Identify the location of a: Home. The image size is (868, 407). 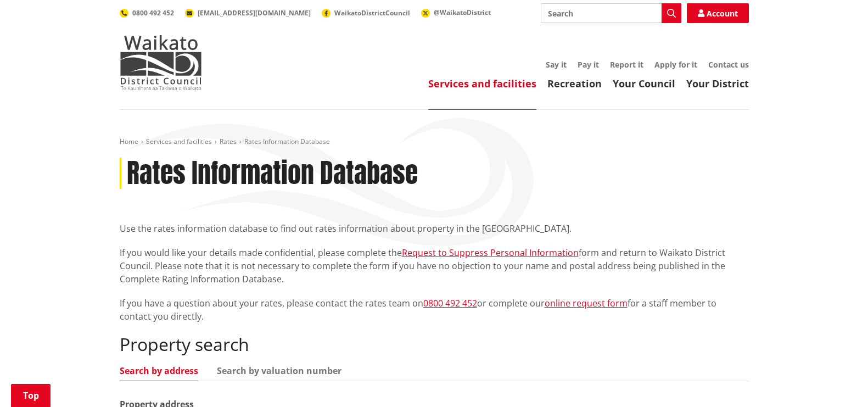
(129, 141).